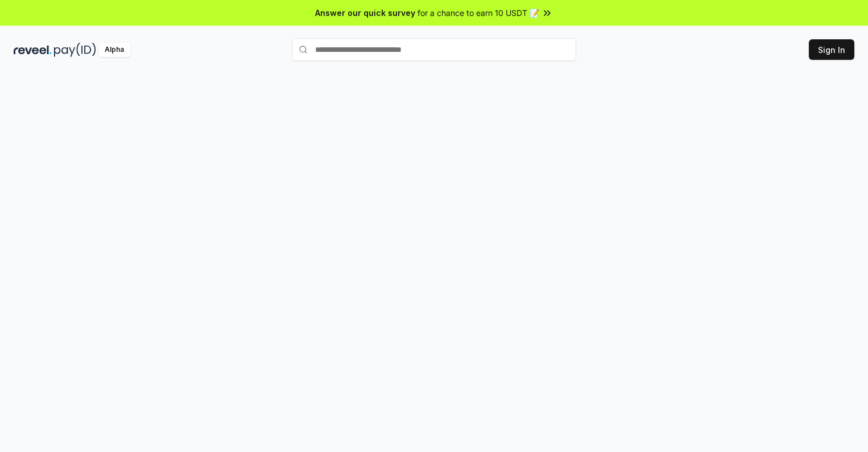 This screenshot has width=868, height=452. What do you see at coordinates (365, 12) in the screenshot?
I see `span: Answer our quick survey` at bounding box center [365, 12].